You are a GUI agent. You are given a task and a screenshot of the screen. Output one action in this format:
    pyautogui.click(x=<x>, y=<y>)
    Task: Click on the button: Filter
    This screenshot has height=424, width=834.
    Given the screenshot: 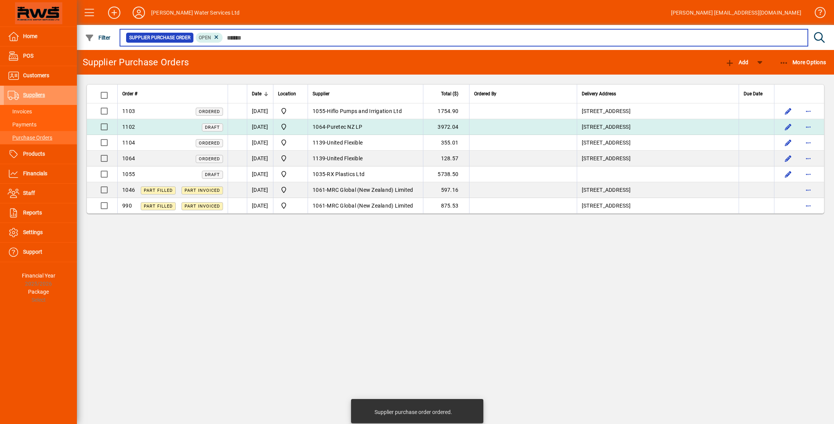 What is the action you would take?
    pyautogui.click(x=98, y=38)
    